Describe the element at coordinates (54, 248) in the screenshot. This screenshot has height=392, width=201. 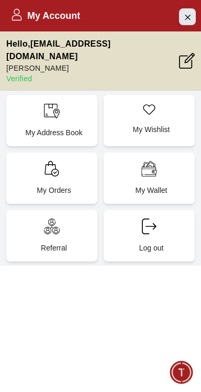
I see `p: Referral` at that location.